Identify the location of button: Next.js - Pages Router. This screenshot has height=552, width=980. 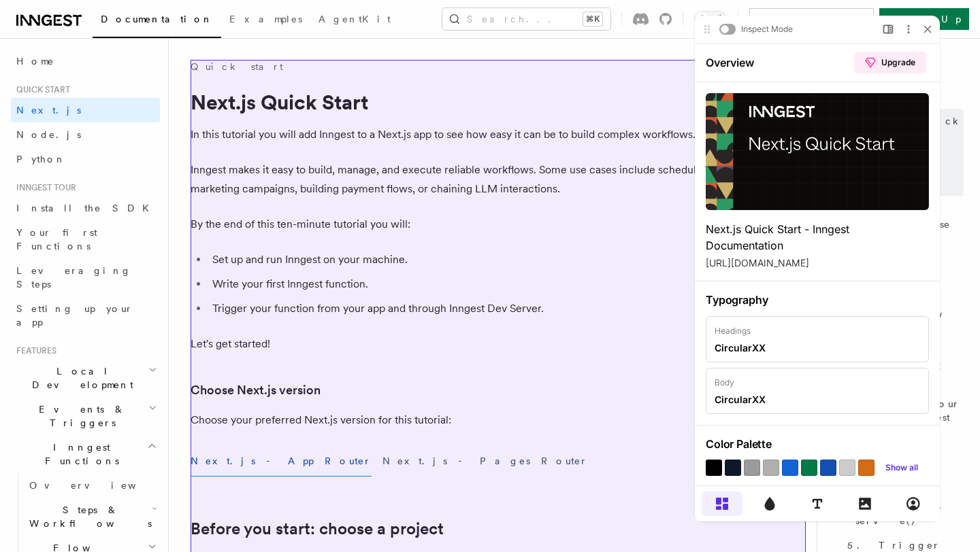
(485, 461).